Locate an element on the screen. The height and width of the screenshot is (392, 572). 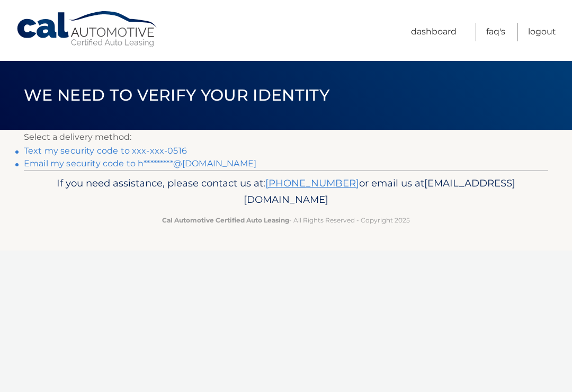
a: Cal Automotive is located at coordinates (87, 29).